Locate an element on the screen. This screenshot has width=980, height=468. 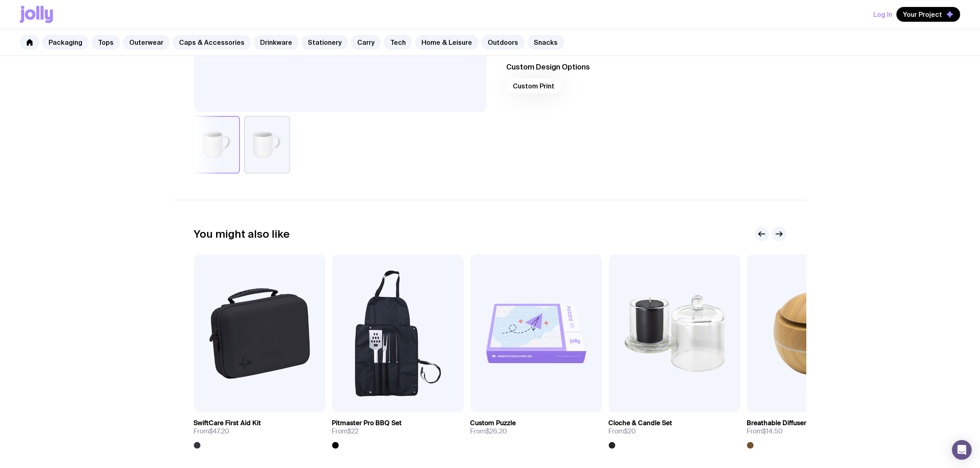
span: $14.50 is located at coordinates (773, 431).